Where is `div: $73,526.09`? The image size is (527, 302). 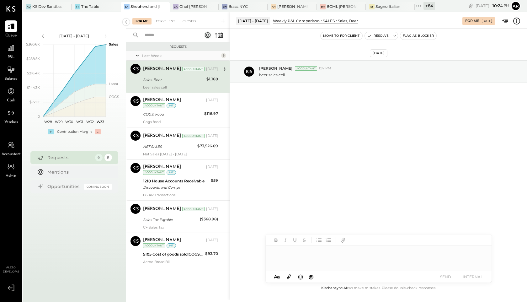 div: $73,526.09 is located at coordinates (208, 146).